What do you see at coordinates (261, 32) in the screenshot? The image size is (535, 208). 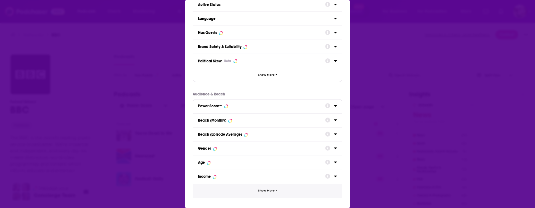 I see `button: Has Guests` at bounding box center [261, 32].